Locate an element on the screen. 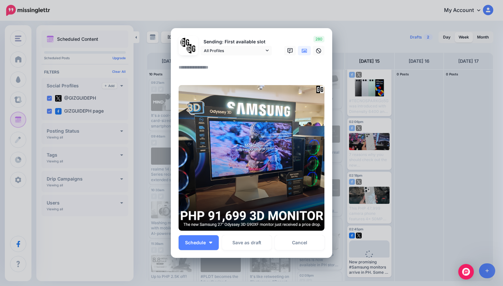 This screenshot has width=503, height=286. img: JT5sWCfR-79925.png is located at coordinates (191, 49).